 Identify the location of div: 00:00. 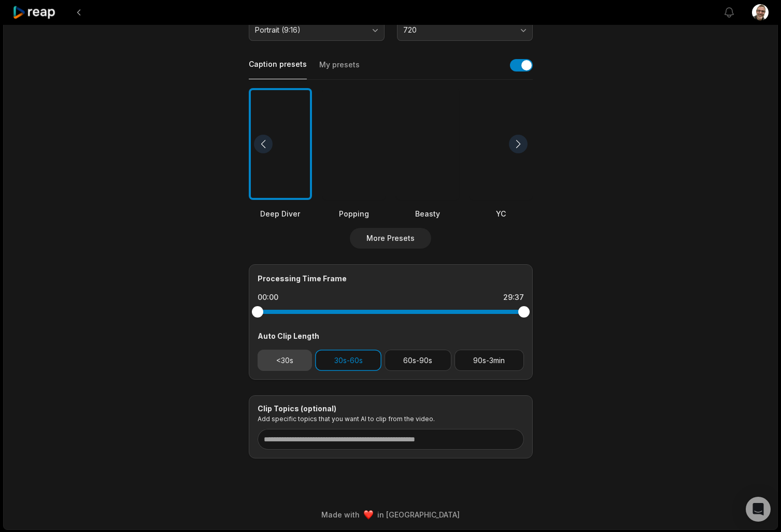
(268, 297).